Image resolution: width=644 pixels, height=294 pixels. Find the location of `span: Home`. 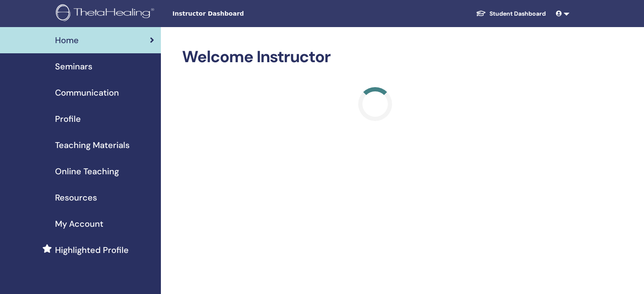

span: Home is located at coordinates (67, 40).